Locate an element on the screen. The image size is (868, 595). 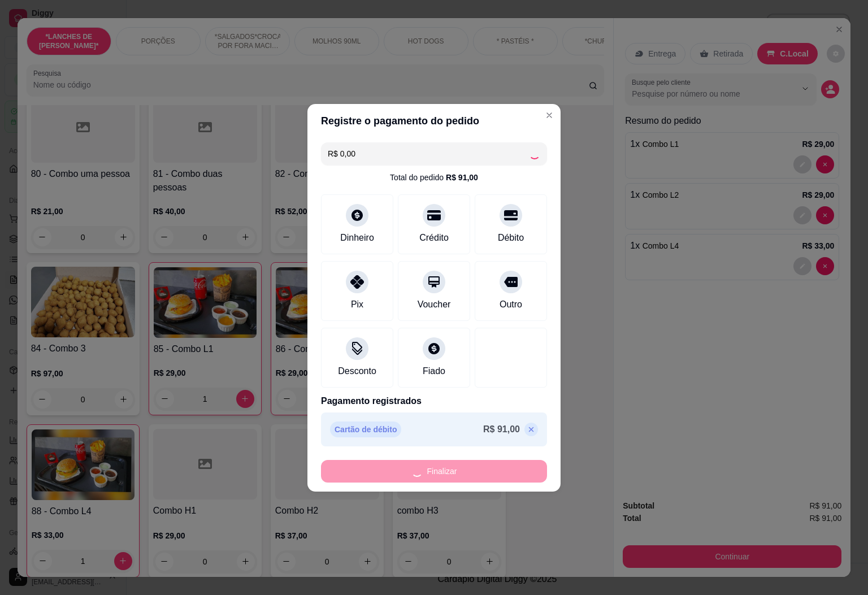
p: Pagamento registrados is located at coordinates (434, 401).